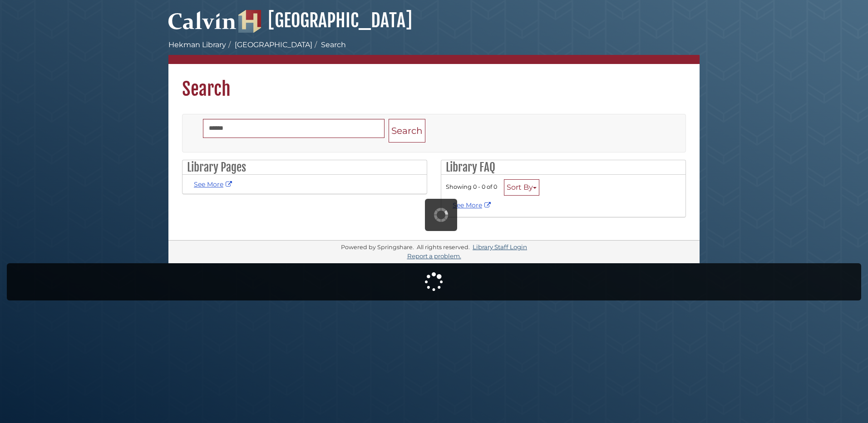 The image size is (868, 423). What do you see at coordinates (434, 52) in the screenshot?
I see `nav: breadcrumb` at bounding box center [434, 52].